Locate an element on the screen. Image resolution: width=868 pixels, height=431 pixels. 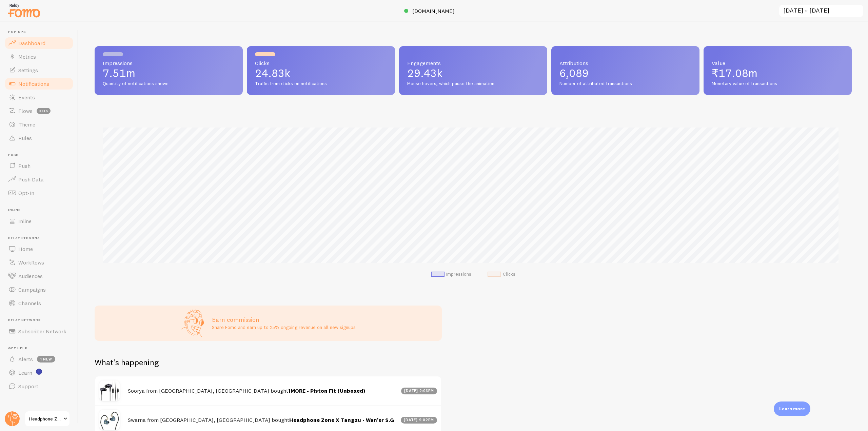
h3: Earn commission is located at coordinates (284, 320).